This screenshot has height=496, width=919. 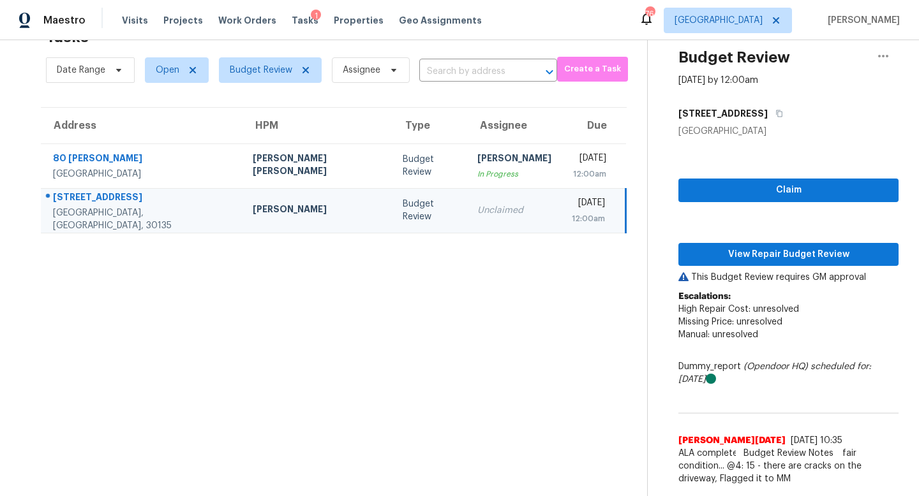 What do you see at coordinates (305, 20) in the screenshot?
I see `span: Tasks` at bounding box center [305, 20].